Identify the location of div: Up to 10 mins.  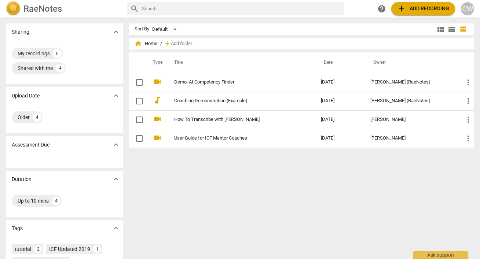
(33, 201).